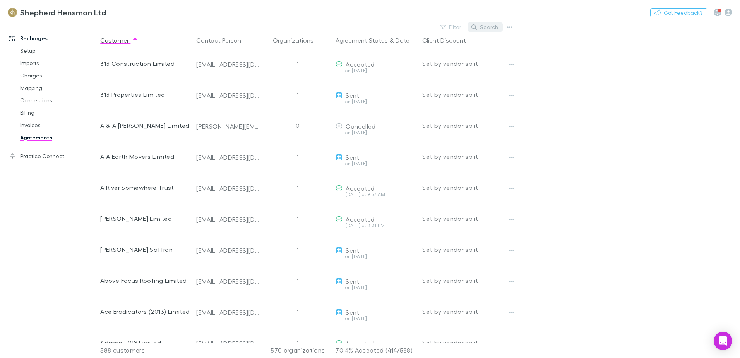  Describe the element at coordinates (145, 342) in the screenshot. I see `div: Adamo 2018 Limited` at that location.